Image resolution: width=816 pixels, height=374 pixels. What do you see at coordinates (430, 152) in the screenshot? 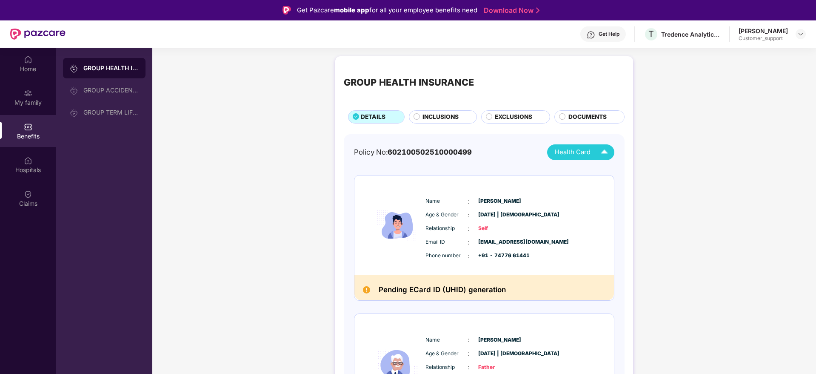
I see `span: 602100502510000499` at bounding box center [430, 152].